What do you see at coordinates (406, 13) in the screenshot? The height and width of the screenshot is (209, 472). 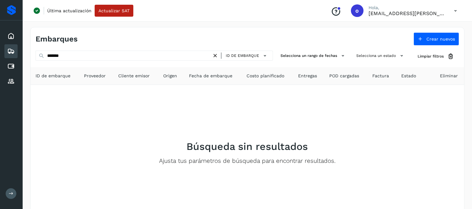 I see `p: ops.lozano@solvento.mx` at bounding box center [406, 13].